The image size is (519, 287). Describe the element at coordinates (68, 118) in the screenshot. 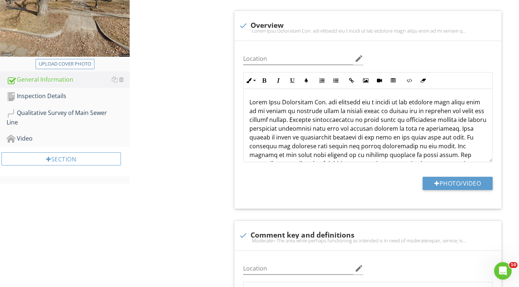

I see `div: Qualitative Survey of Main Sewer Line` at that location.